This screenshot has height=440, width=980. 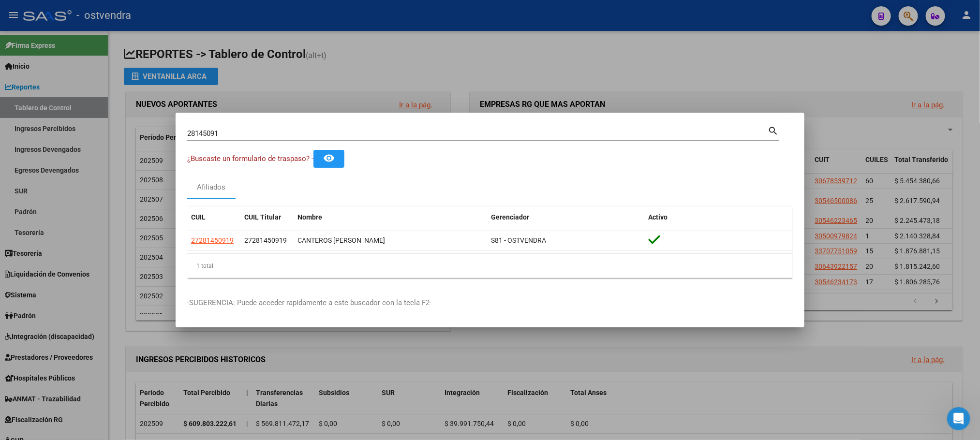 I want to click on span: S81 - OSTVENDRA, so click(x=519, y=240).